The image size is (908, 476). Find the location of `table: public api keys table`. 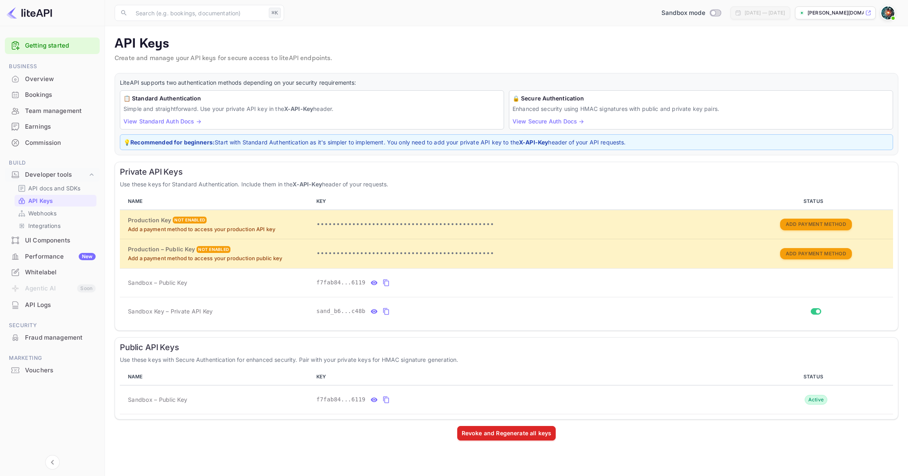

table: public api keys table is located at coordinates (506, 391).